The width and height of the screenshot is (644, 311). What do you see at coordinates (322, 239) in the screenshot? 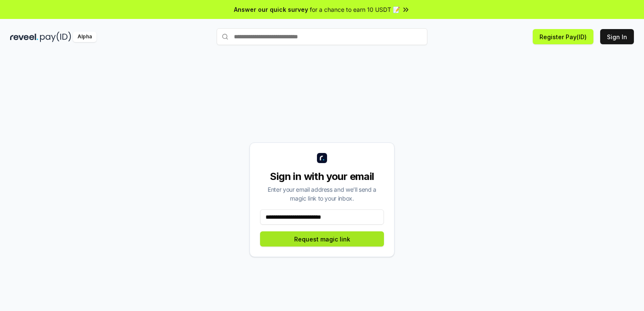
I see `button: Request magic link` at bounding box center [322, 239].